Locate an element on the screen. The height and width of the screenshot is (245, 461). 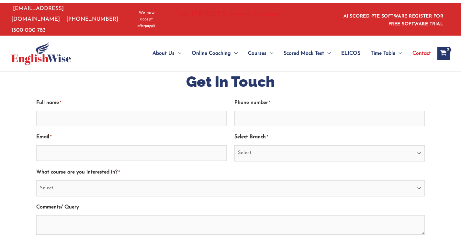
a: ELICOS is located at coordinates (351, 53).